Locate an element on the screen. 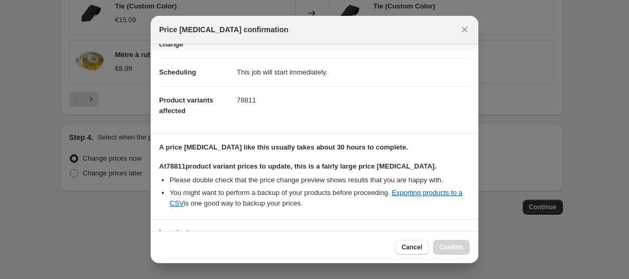 The width and height of the screenshot is (629, 279). dd: 78811 is located at coordinates (353, 100).